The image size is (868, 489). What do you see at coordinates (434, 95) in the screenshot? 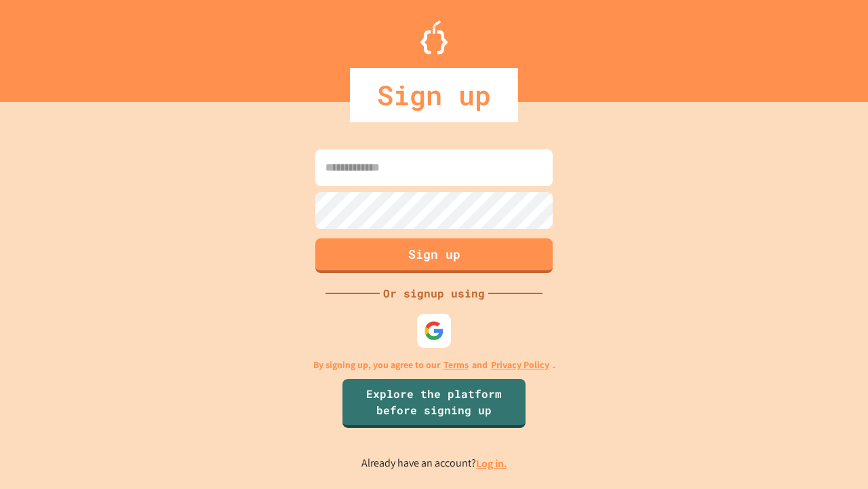
I see `div: Sign up` at bounding box center [434, 95].